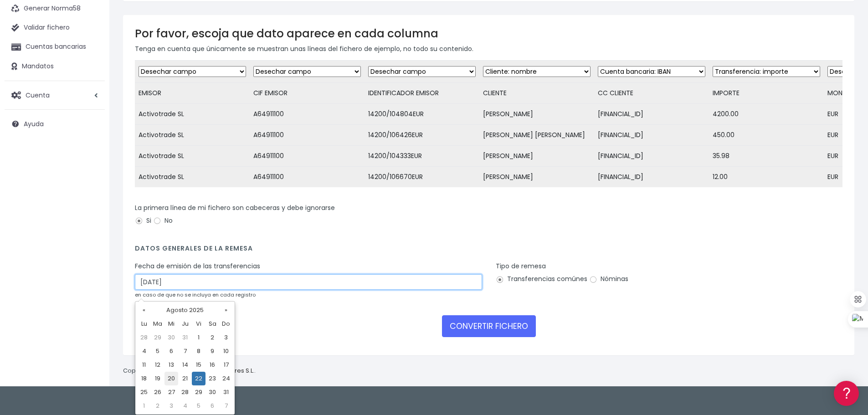  I want to click on label: No, so click(163, 220).